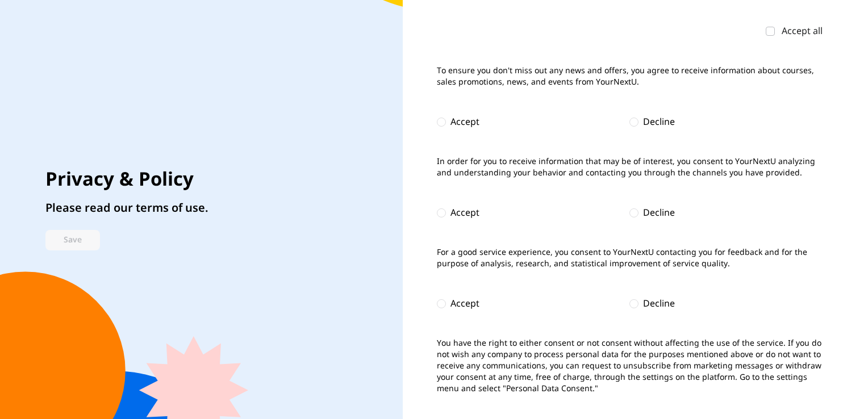  Describe the element at coordinates (127, 180) in the screenshot. I see `h3: Privacy & Policy` at that location.